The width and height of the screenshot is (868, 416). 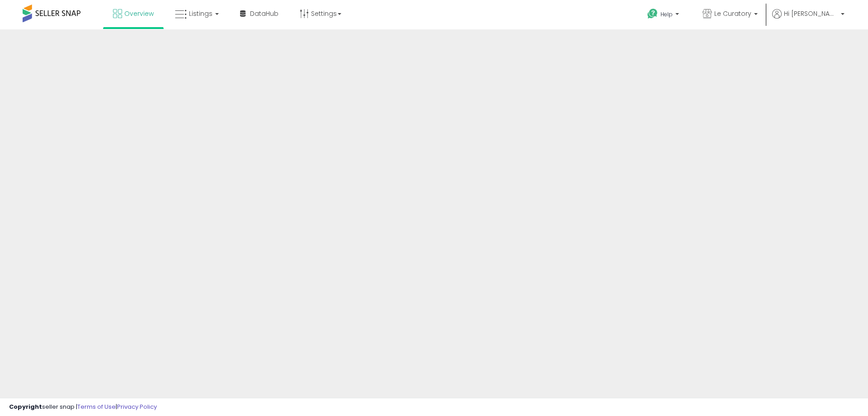 I want to click on a: Privacy Policy, so click(x=137, y=406).